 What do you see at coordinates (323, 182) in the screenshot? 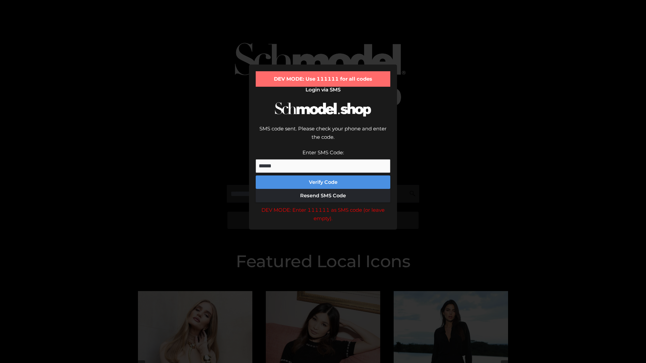
I see `button: Verify Code` at bounding box center [323, 182].